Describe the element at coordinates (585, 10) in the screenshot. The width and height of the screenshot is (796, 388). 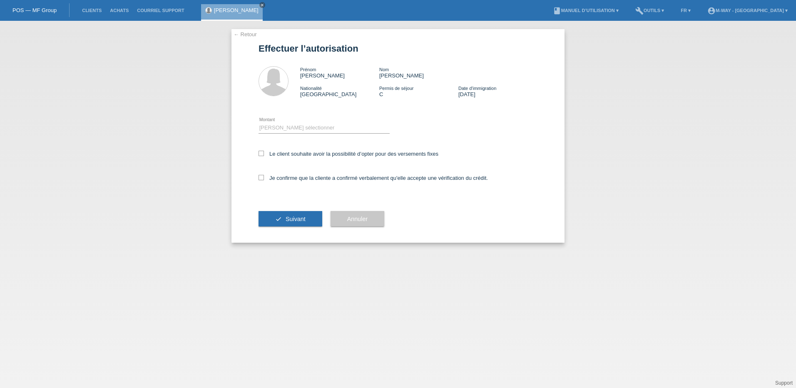
I see `a: bookManuel d’utilisation ▾` at that location.